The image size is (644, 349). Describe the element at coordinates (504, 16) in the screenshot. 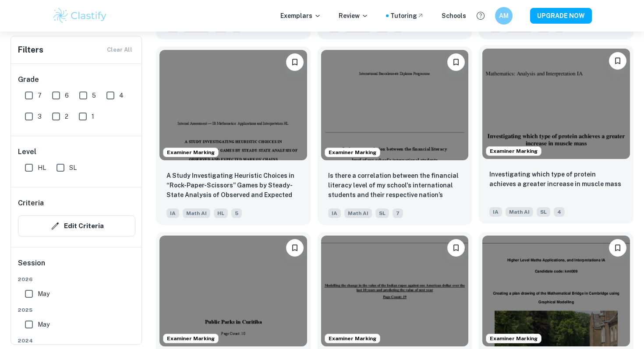

I see `h6: AM` at that location.